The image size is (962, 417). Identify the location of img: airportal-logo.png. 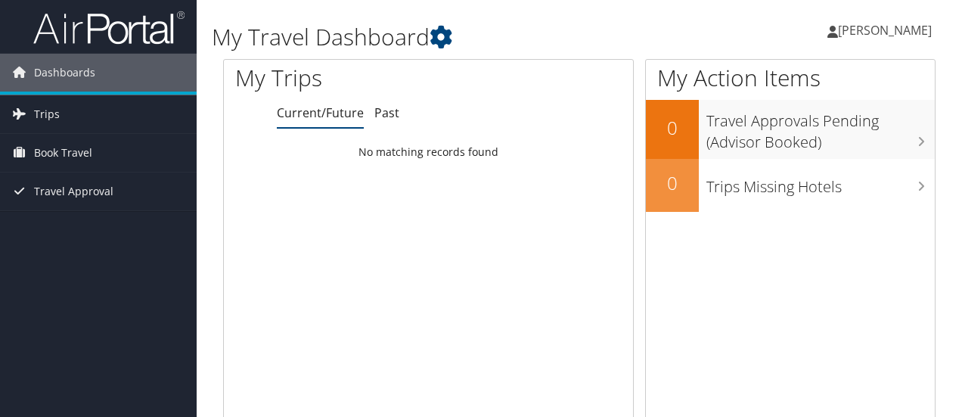
(109, 27).